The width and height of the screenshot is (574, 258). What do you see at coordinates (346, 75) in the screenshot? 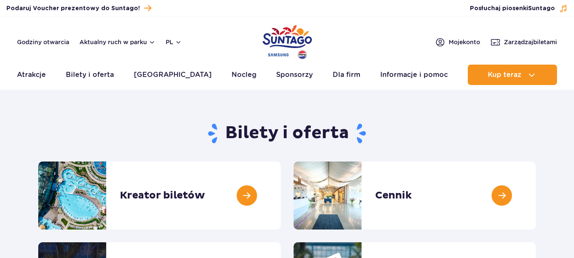
I see `a: Dla firm` at bounding box center [346, 75].